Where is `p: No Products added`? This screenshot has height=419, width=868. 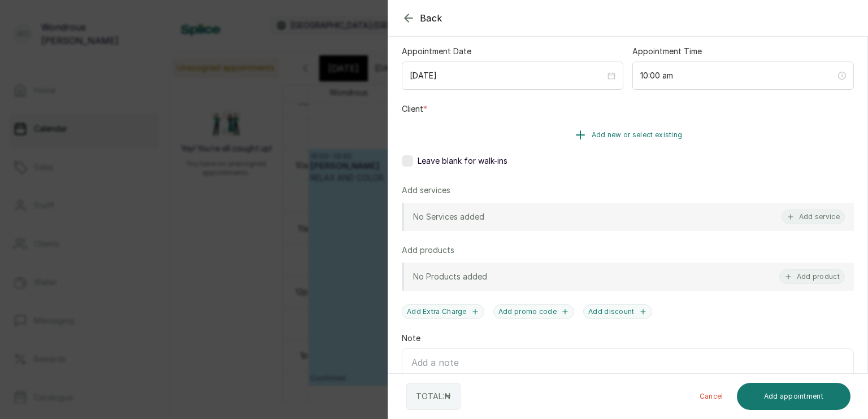 p: No Products added is located at coordinates (450, 277).